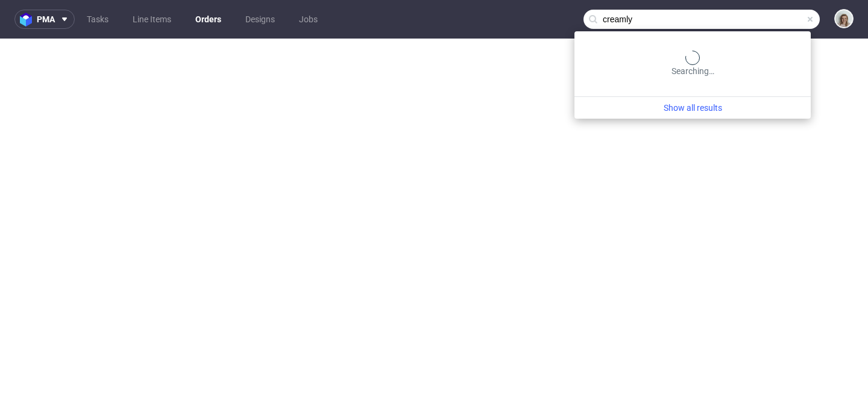 The height and width of the screenshot is (412, 868). What do you see at coordinates (844, 19) in the screenshot?
I see `img: Monika Poźniak` at bounding box center [844, 19].